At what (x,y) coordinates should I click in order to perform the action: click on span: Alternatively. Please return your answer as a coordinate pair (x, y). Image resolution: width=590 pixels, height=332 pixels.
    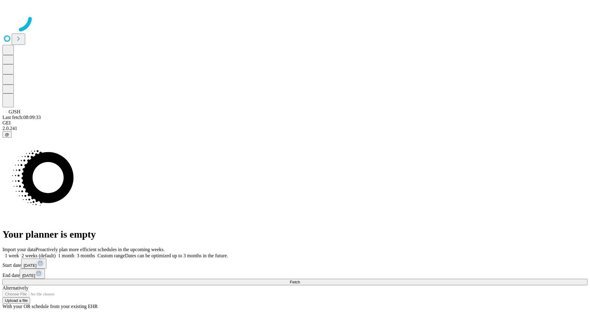
    Looking at the image, I should click on (15, 287).